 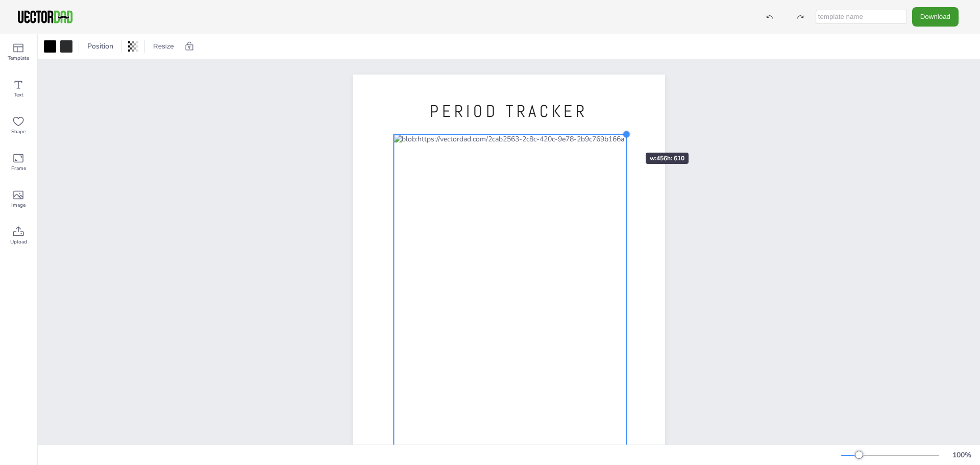 I want to click on span: Text, so click(x=19, y=95).